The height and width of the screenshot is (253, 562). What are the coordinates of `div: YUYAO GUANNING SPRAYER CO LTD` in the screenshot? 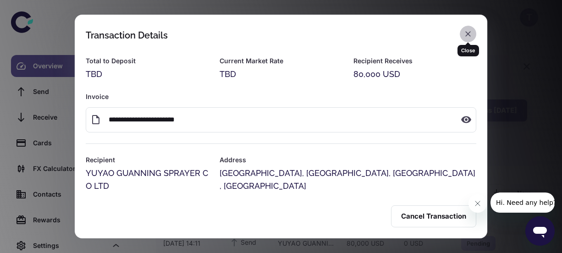 It's located at (147, 180).